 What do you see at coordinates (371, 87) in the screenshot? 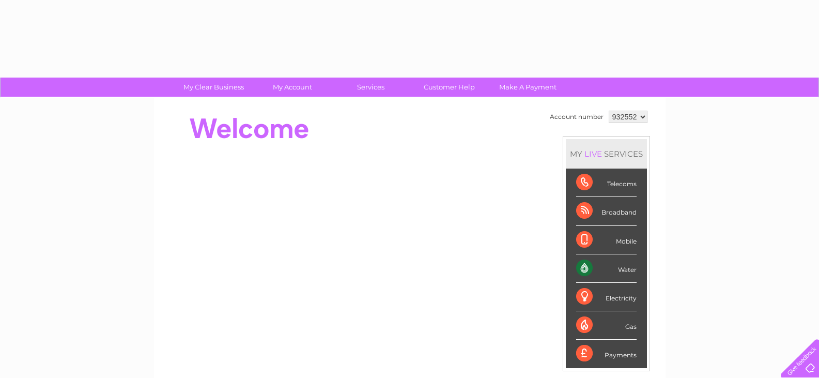
I see `a: Services` at bounding box center [371, 87].